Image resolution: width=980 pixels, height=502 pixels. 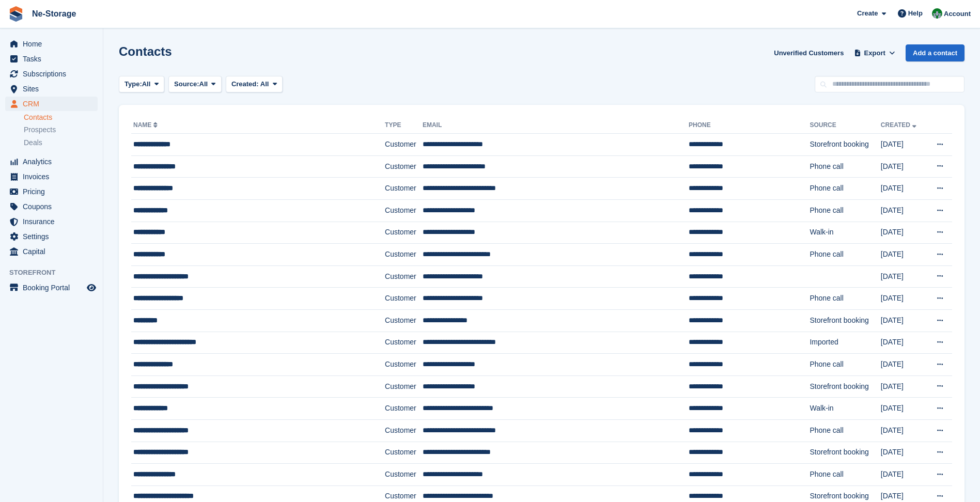 What do you see at coordinates (61, 130) in the screenshot?
I see `a: Prospects` at bounding box center [61, 130].